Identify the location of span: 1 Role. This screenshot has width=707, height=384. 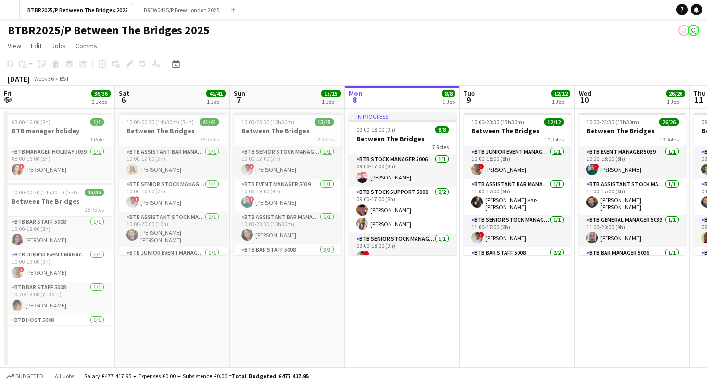
(97, 139).